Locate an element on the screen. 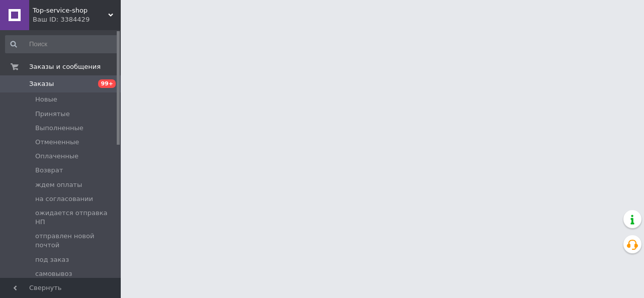 Image resolution: width=644 pixels, height=298 pixels. span: Оплаченные is located at coordinates (57, 156).